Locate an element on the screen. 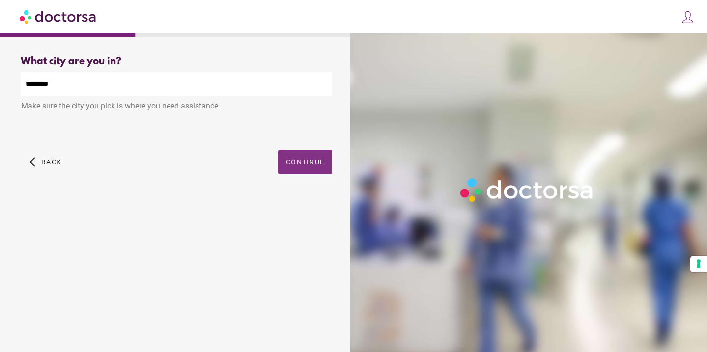 The height and width of the screenshot is (352, 707). span: Back is located at coordinates (51, 162).